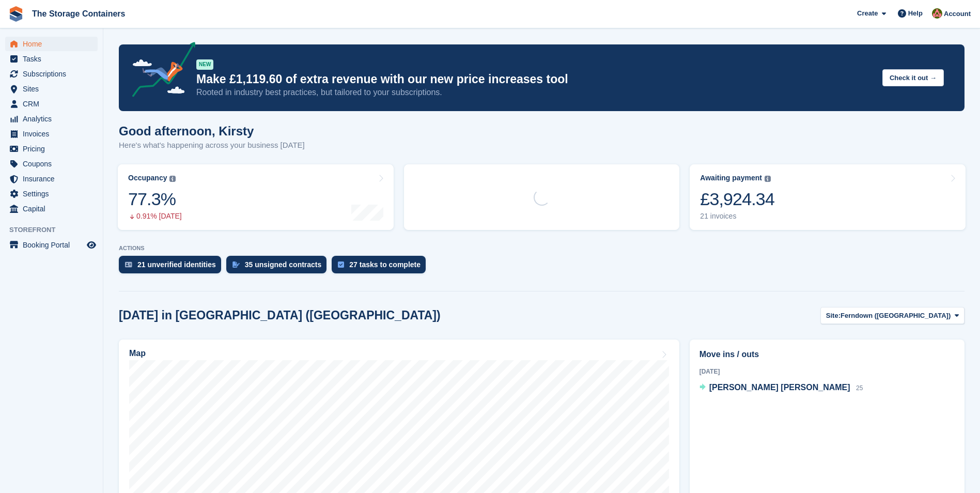 This screenshot has height=493, width=980. I want to click on p: Rooted in industry best practices, but tailored to your subscriptions., so click(535, 93).